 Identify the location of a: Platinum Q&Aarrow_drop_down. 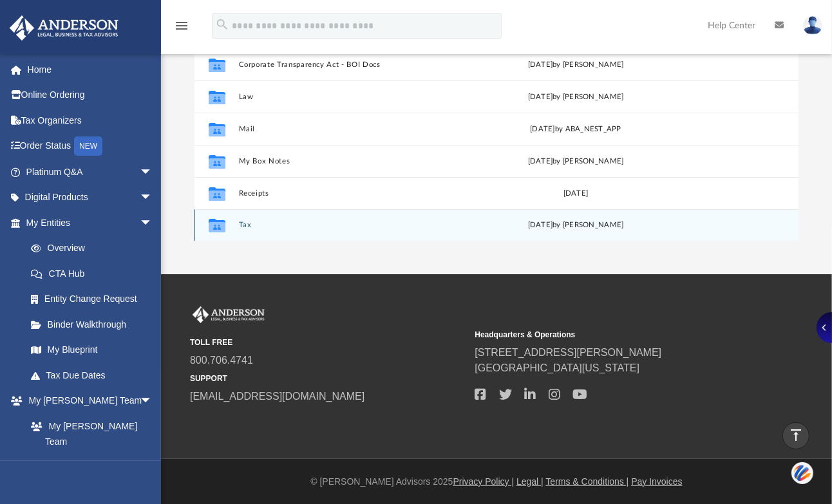
(90, 171).